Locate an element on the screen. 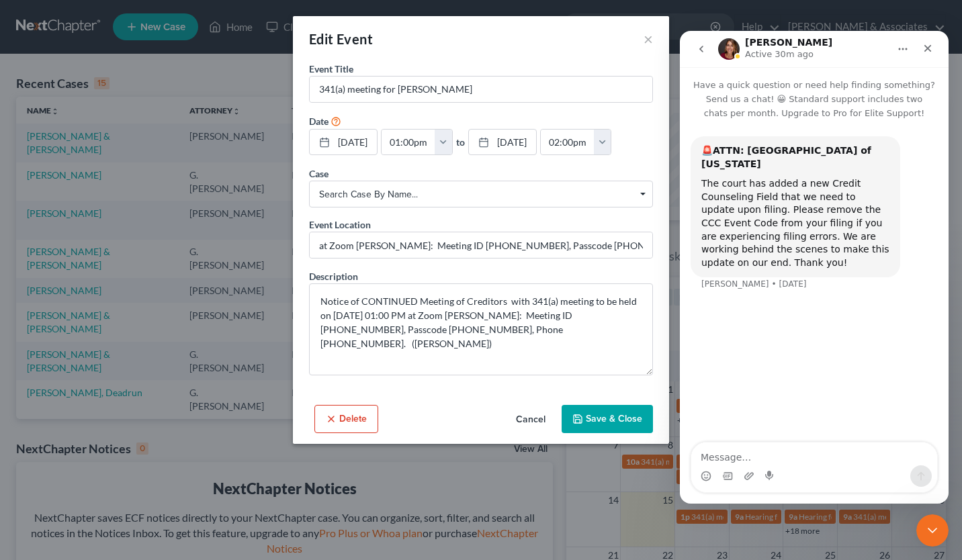 Image resolution: width=962 pixels, height=560 pixels. label: to is located at coordinates (461, 142).